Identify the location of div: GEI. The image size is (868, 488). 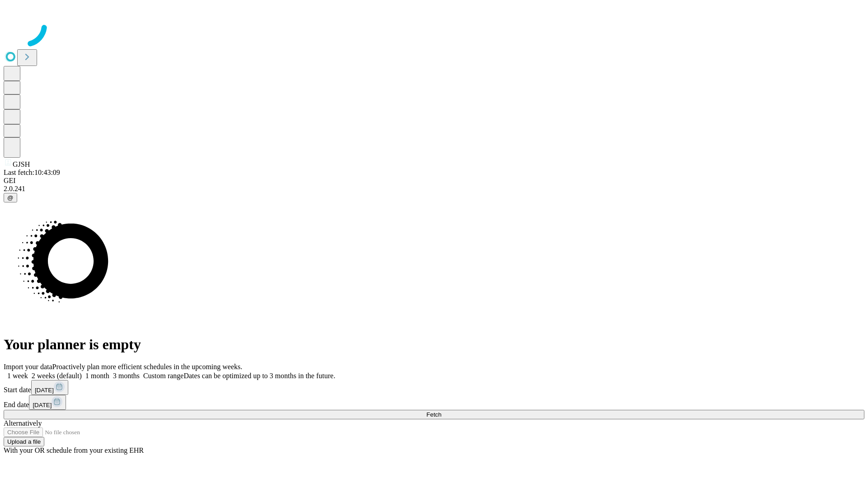
(434, 181).